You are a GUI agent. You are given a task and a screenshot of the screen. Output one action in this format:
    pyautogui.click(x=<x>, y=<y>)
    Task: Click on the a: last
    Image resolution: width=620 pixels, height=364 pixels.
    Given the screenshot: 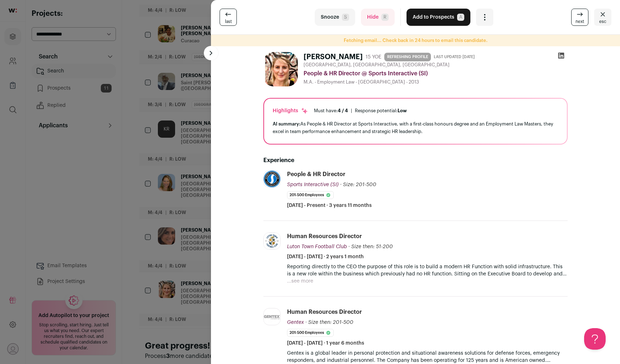 What is the action you would take?
    pyautogui.click(x=228, y=17)
    